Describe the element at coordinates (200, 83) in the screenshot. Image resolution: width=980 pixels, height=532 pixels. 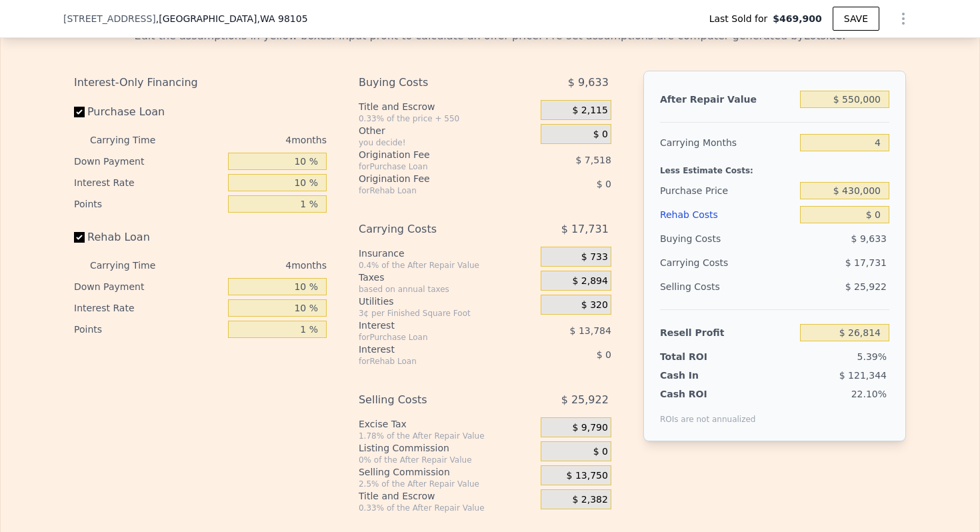
I see `div: Interest-Only Financing` at that location.